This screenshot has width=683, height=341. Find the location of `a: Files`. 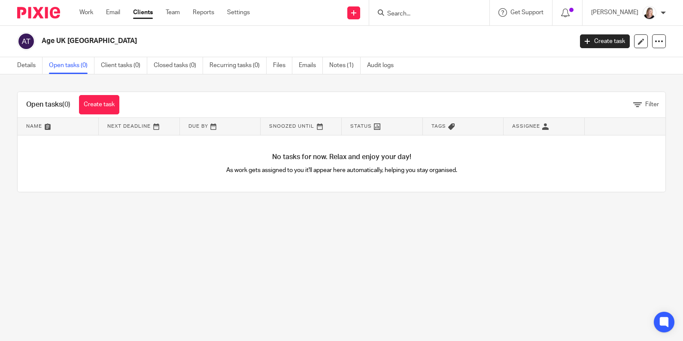

a: Files is located at coordinates (283, 65).